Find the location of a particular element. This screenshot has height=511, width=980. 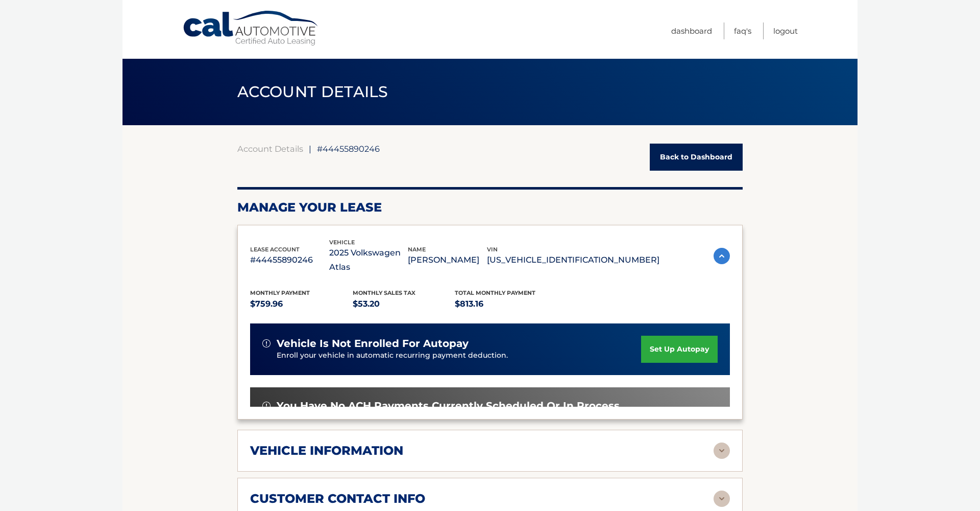

span: #44455890246 is located at coordinates (348, 149).